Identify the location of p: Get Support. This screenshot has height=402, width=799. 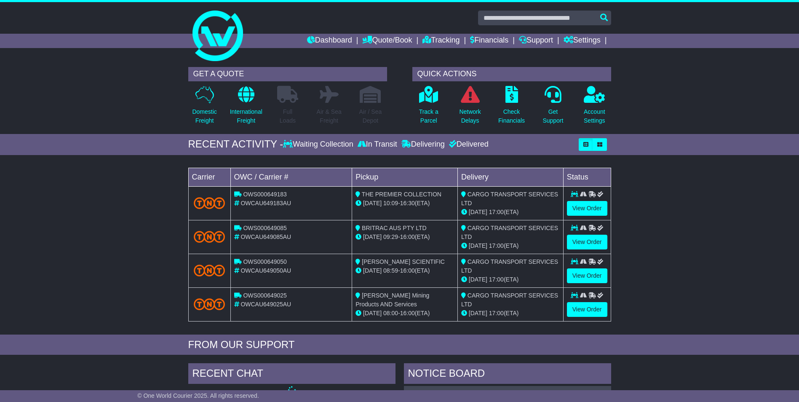
(552, 116).